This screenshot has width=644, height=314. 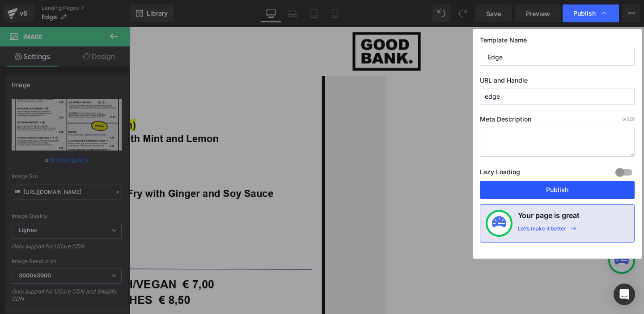 What do you see at coordinates (499, 223) in the screenshot?
I see `img: onboarding-status.svg` at bounding box center [499, 223].